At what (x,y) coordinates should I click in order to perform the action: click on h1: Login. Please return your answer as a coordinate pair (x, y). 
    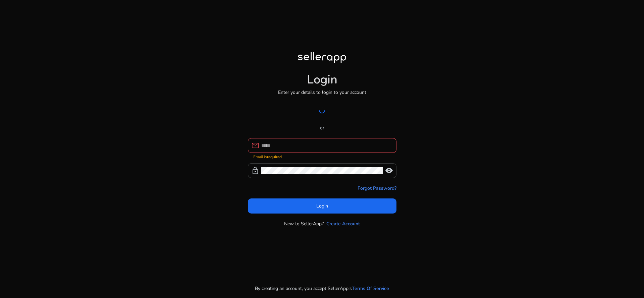
    Looking at the image, I should click on (322, 79).